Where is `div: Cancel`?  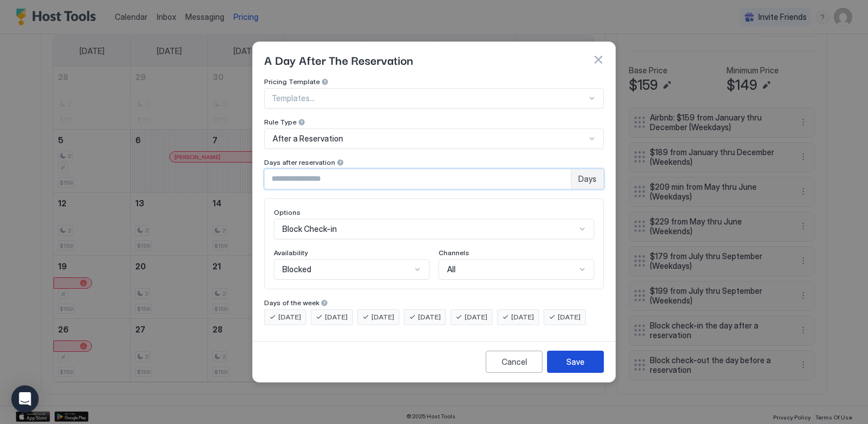
div: Cancel is located at coordinates (514, 361).